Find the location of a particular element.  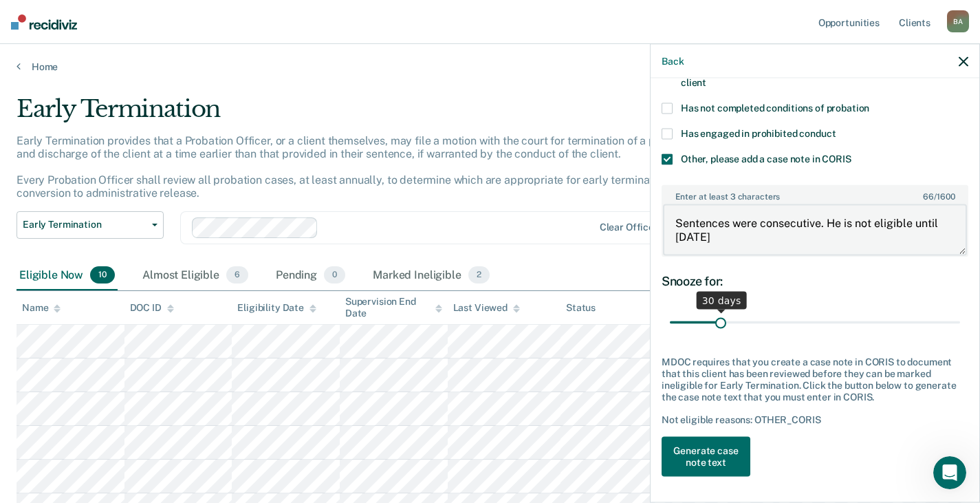

span: 10 is located at coordinates (103, 275).